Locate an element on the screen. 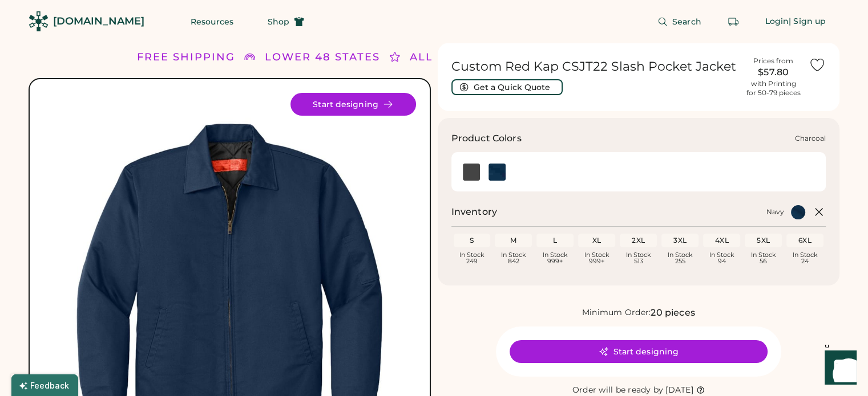  button: Search is located at coordinates (679, 22).